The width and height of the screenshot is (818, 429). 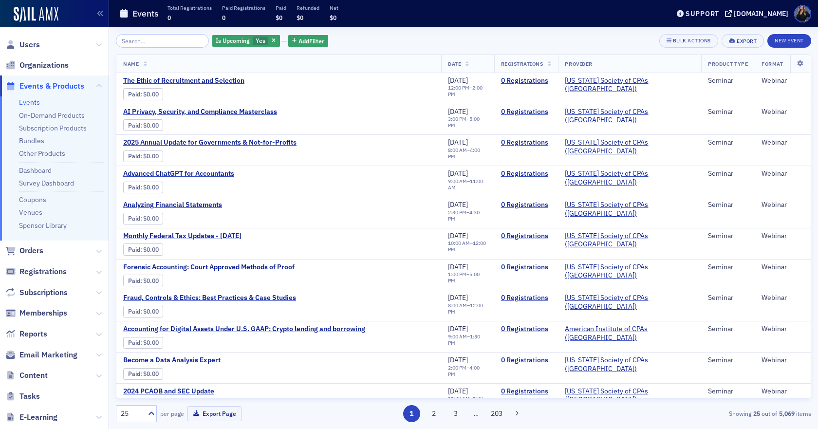 What do you see at coordinates (162, 41) in the screenshot?
I see `input: Search…` at bounding box center [162, 41].